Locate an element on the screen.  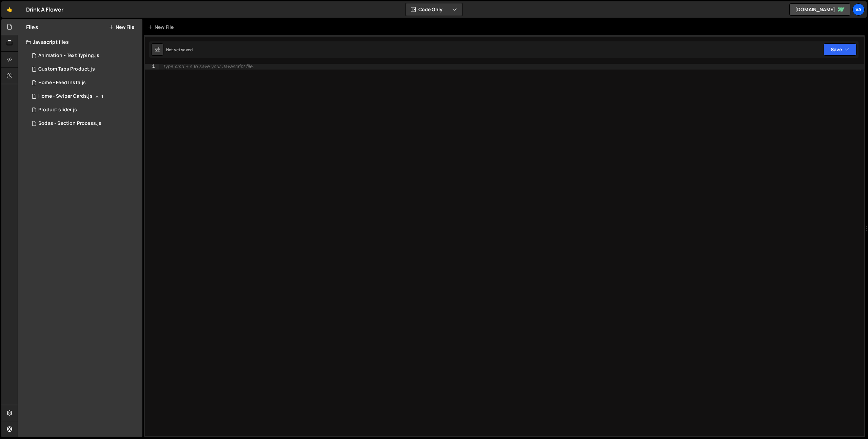
a: Va is located at coordinates (859, 9).